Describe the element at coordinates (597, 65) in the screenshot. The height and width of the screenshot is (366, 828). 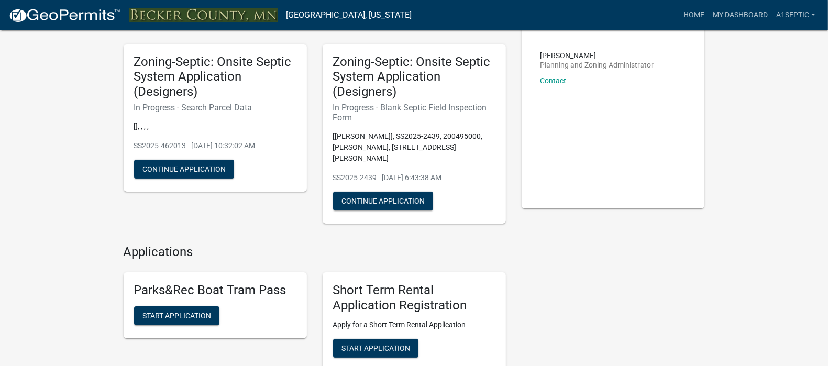
I see `p: Planning and Zoning Administrator` at that location.